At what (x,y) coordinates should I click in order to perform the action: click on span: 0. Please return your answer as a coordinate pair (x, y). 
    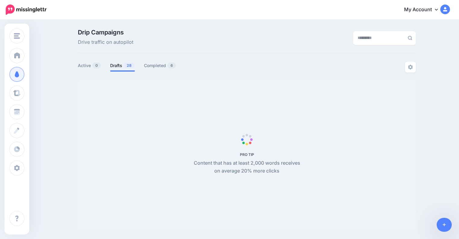
    Looking at the image, I should click on (97, 65).